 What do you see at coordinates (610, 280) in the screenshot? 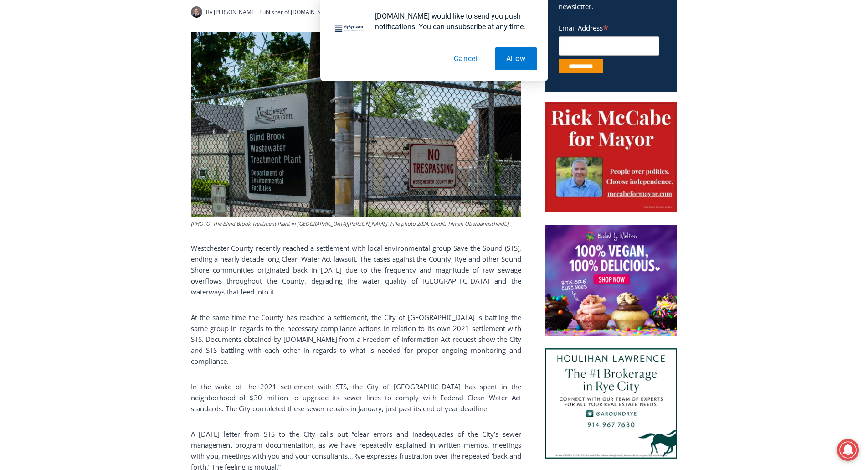
I see `img: Baked by Melissa` at bounding box center [610, 280].